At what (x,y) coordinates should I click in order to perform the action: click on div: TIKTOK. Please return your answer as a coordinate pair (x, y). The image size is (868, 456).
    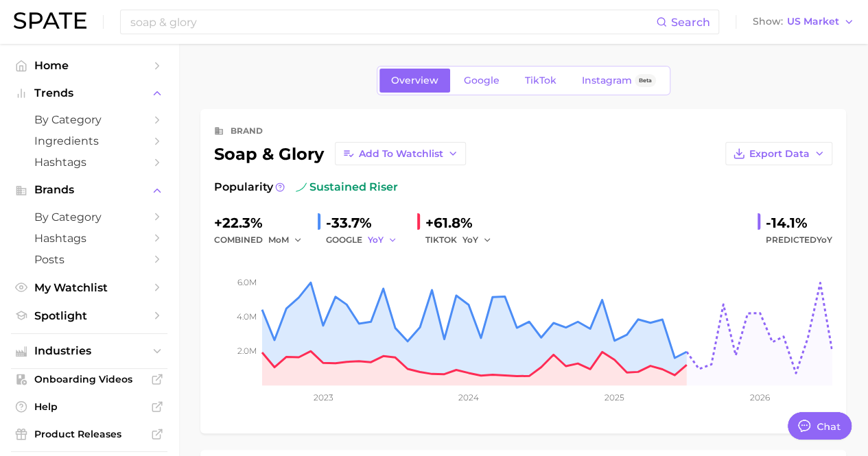
    Looking at the image, I should click on (463, 240).